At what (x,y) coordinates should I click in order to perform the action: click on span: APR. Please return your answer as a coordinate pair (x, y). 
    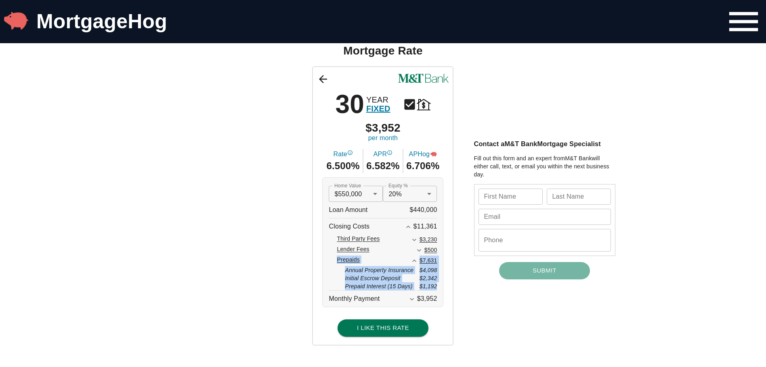
    Looking at the image, I should click on (383, 154).